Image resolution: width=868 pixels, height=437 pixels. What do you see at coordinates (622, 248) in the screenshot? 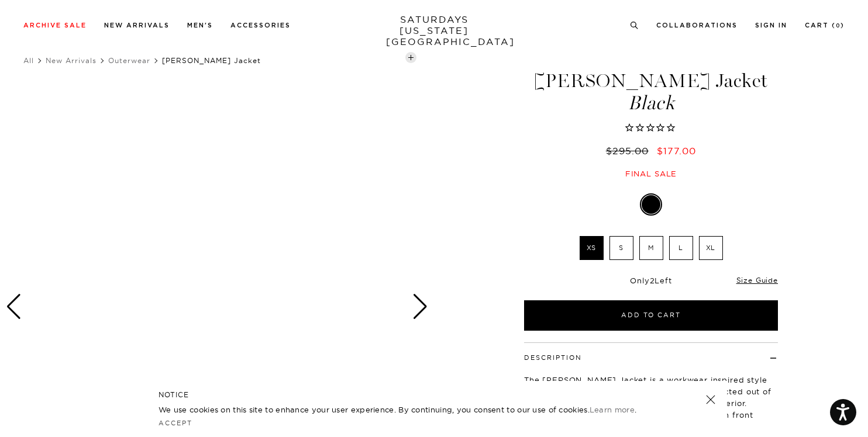
I see `label: S` at bounding box center [622, 248].